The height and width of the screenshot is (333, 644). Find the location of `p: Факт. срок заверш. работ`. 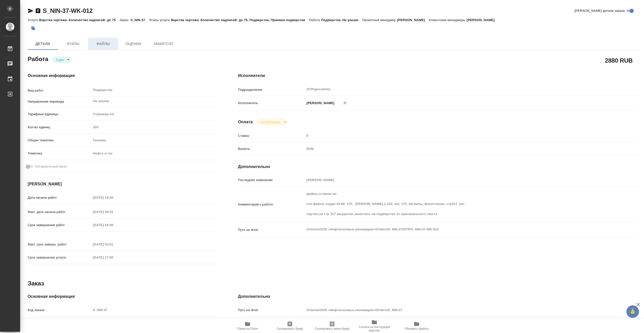

p: Факт. срок заверш. работ is located at coordinates (59, 245).